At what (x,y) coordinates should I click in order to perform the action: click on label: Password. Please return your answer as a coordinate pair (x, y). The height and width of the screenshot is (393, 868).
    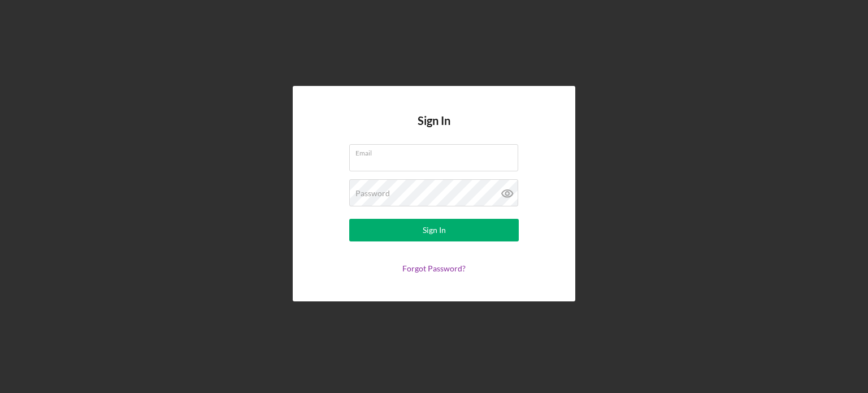
    Looking at the image, I should click on (373, 194).